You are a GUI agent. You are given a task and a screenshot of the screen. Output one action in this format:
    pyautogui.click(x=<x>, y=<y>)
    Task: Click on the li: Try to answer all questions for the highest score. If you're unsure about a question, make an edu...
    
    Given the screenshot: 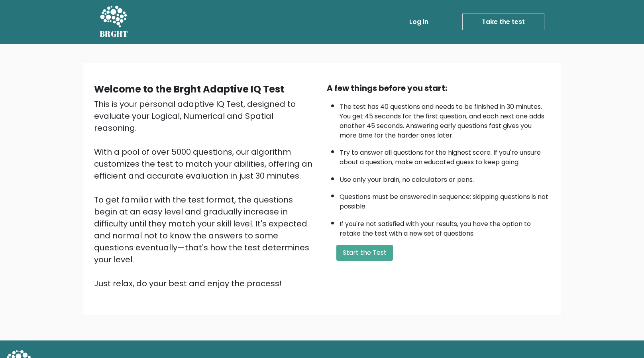 What is the action you would take?
    pyautogui.click(x=444, y=155)
    